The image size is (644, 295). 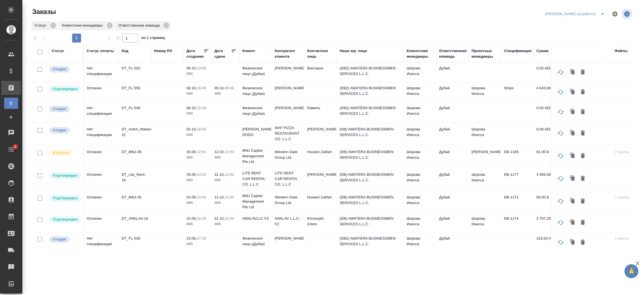 I want to click on span: Настроить таблицу, so click(x=615, y=14).